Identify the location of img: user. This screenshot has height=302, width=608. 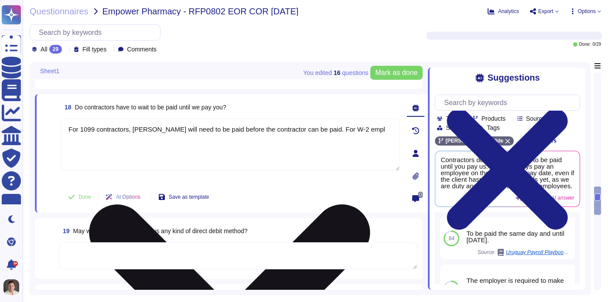
(11, 287).